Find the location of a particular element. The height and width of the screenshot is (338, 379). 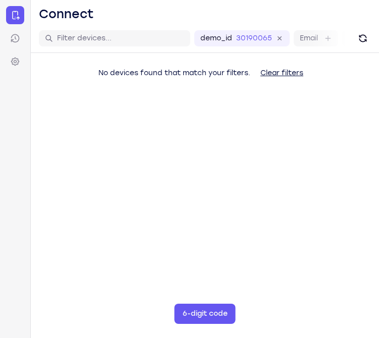

button: 6-digit code is located at coordinates (205, 314).